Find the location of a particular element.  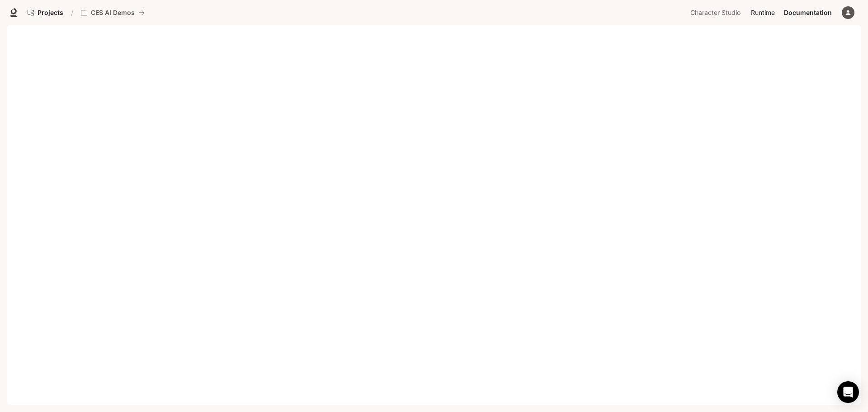

a: Go to projects is located at coordinates (45, 13).